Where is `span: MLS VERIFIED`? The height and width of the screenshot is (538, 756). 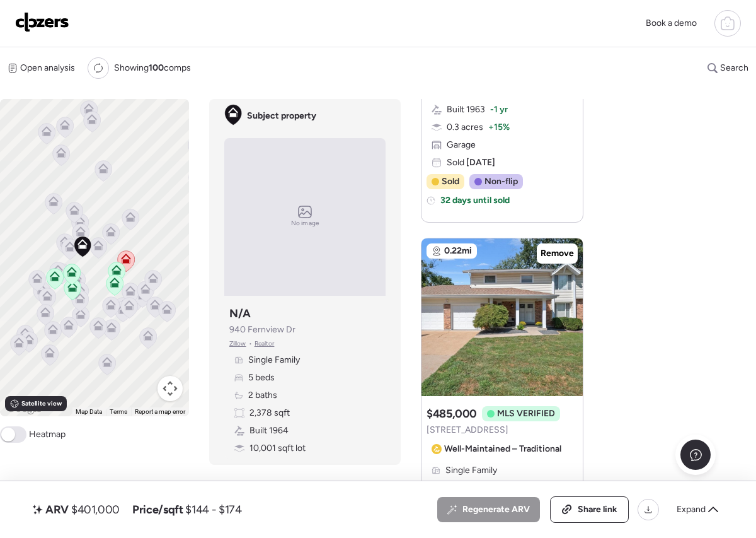 span: MLS VERIFIED is located at coordinates (527, 414).